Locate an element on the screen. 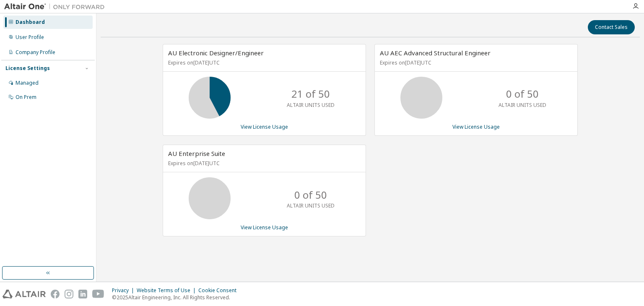  button: Contact Sales is located at coordinates (612, 27).